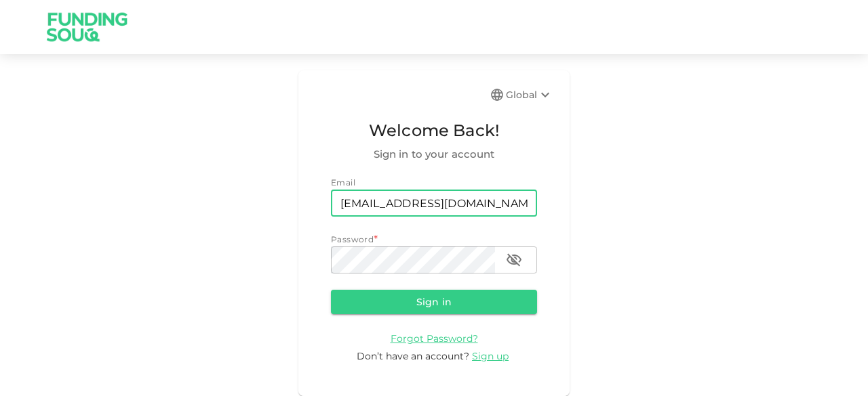  What do you see at coordinates (434, 154) in the screenshot?
I see `span: Sign in to your account` at bounding box center [434, 154].